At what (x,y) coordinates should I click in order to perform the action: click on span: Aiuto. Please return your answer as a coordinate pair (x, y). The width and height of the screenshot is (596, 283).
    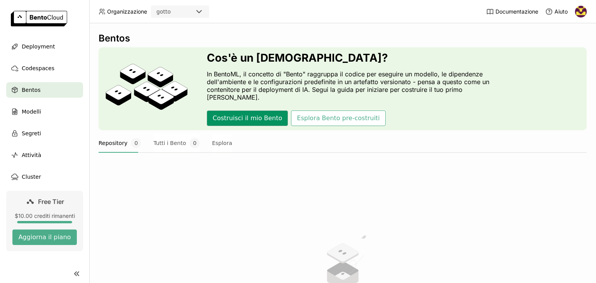
    Looking at the image, I should click on (561, 12).